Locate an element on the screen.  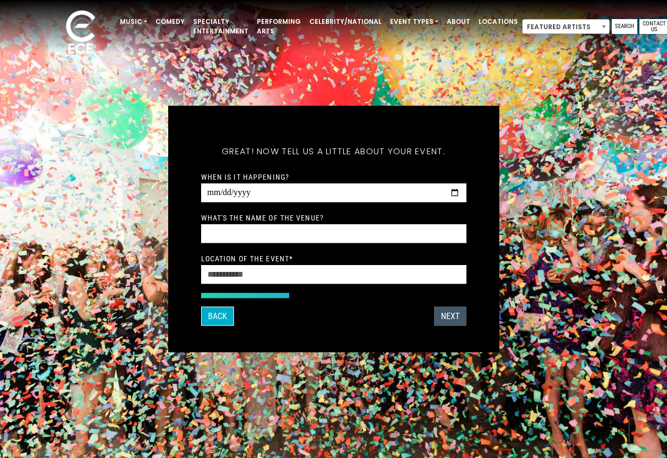
label: Location of the event is located at coordinates (247, 259).